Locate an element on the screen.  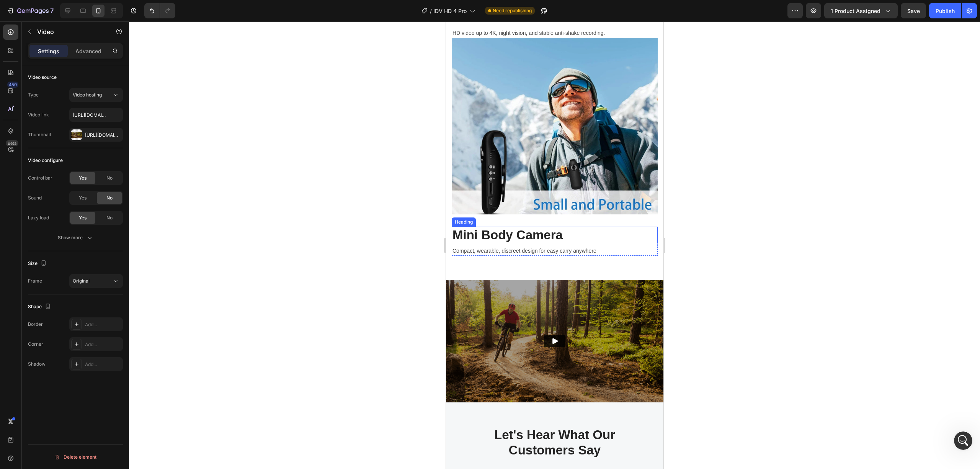
div: Heading is located at coordinates (18, 200).